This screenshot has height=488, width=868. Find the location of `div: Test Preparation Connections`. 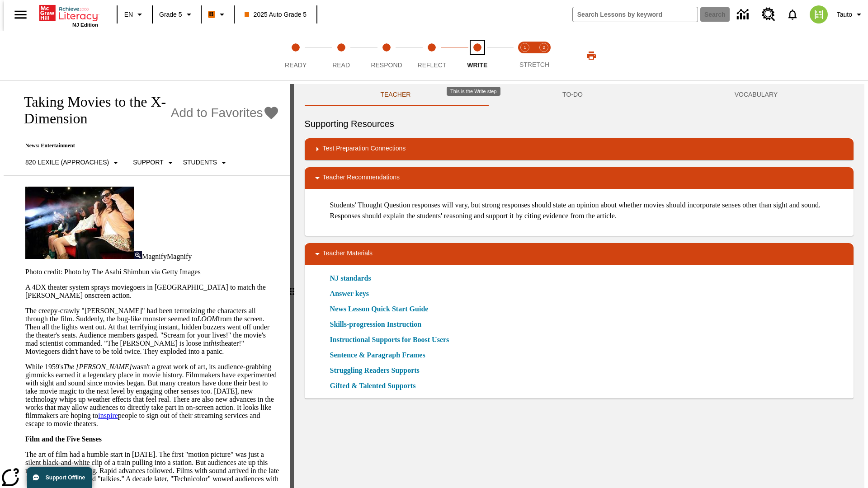

div: Test Preparation Connections is located at coordinates (579, 149).